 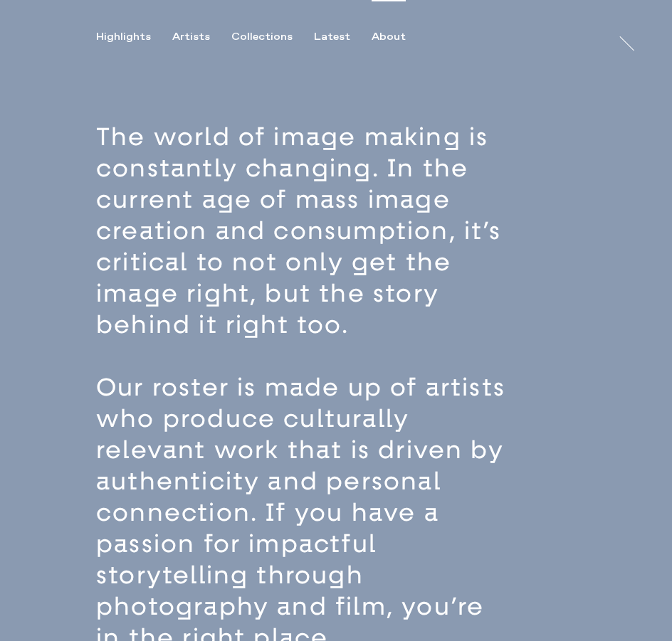 What do you see at coordinates (273, 37) in the screenshot?
I see `button: Collections` at bounding box center [273, 37].